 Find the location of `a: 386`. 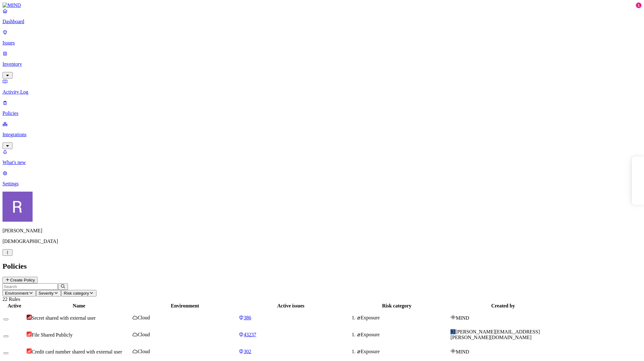

a: 386 is located at coordinates (291, 318).